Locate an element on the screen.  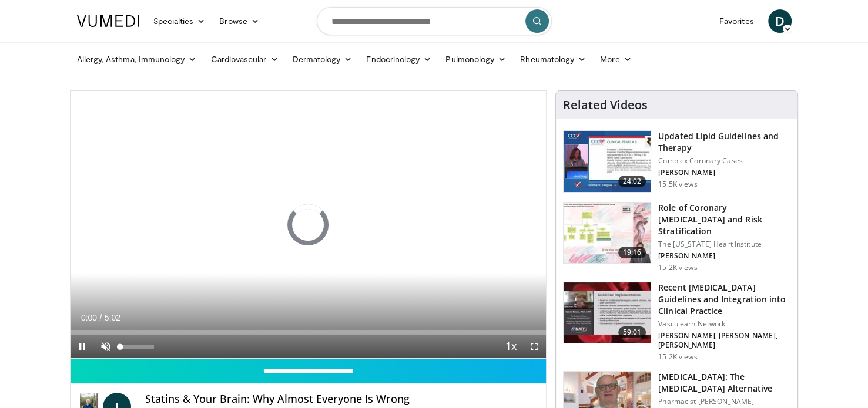
img: 1efa8c99-7b8a-4ab5-a569-1c219ae7bd2c.150x105_q85_crop-smart_upscale.jpg is located at coordinates (607, 233).